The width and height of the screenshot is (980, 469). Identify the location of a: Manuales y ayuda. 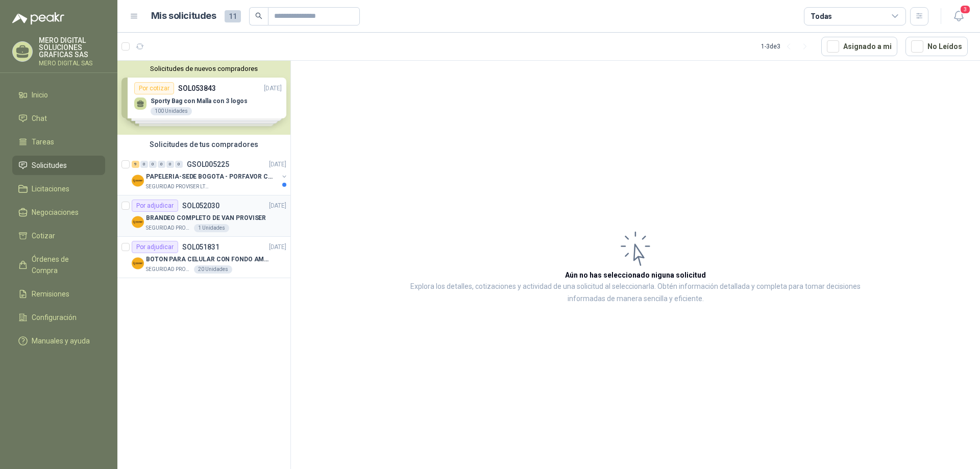
(59, 341).